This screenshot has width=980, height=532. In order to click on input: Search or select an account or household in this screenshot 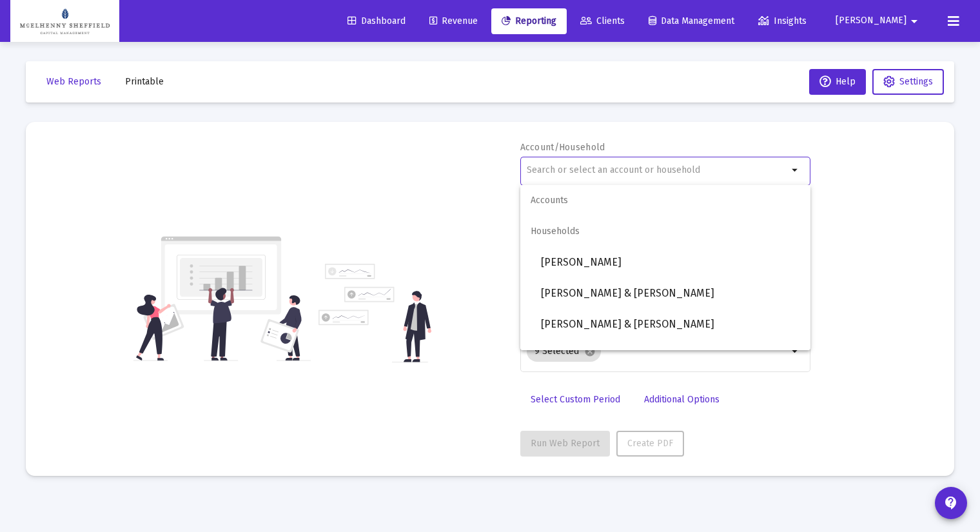, I will do `click(657, 171)`.